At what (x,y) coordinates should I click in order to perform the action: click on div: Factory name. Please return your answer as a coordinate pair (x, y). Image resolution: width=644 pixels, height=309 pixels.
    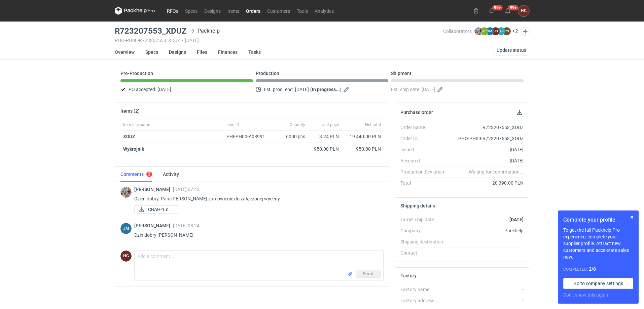
    Looking at the image, I should click on (425, 289).